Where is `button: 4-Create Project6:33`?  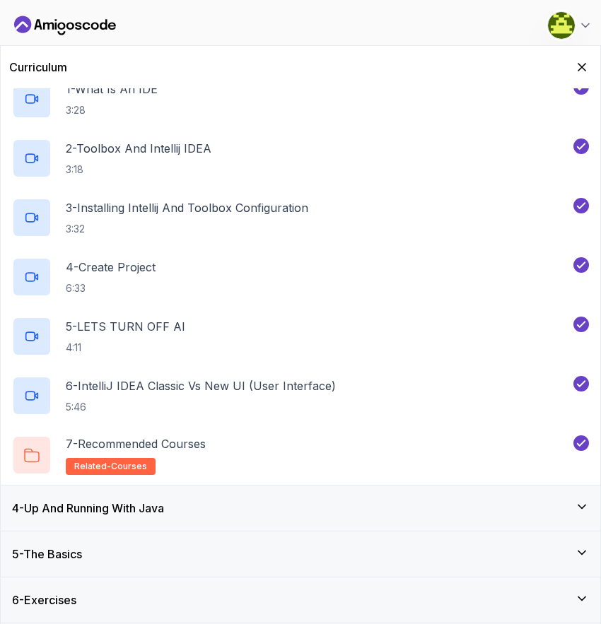
button: 4-Create Project6:33 is located at coordinates (300, 277).